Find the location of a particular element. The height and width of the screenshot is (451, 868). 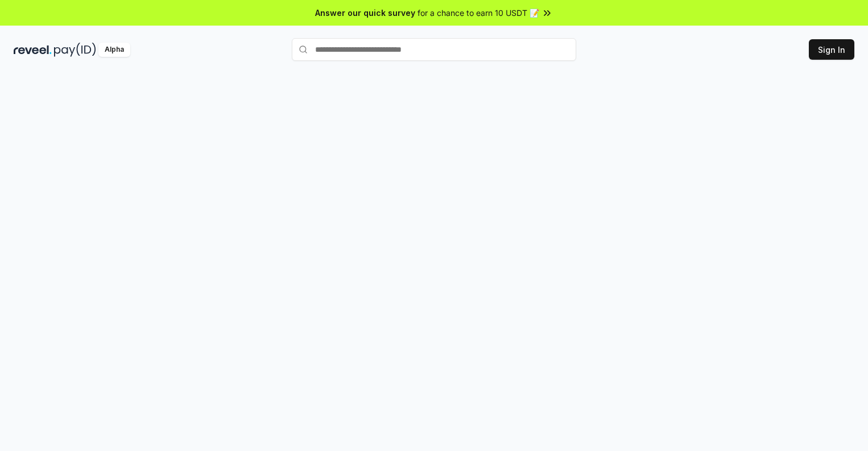

button: Sign In is located at coordinates (832, 50).